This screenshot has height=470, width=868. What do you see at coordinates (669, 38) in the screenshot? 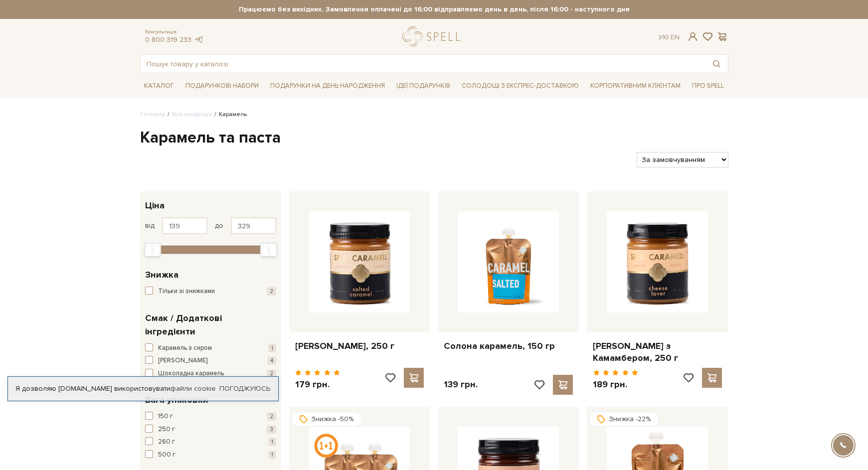
I see `div: Ук` at bounding box center [669, 38].